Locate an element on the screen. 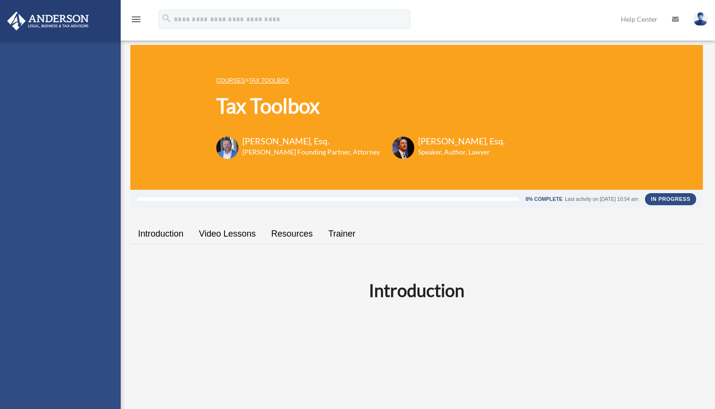 The width and height of the screenshot is (715, 409). img: Toby-circle-head.png is located at coordinates (227, 148).